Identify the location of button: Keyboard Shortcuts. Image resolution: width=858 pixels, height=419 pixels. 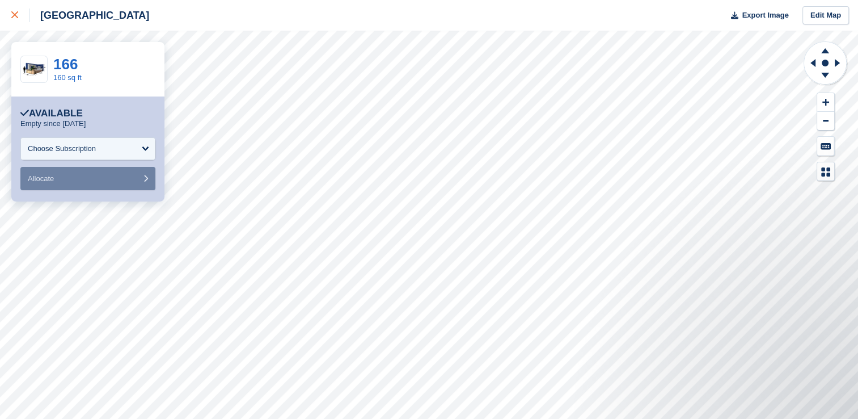
(826, 146).